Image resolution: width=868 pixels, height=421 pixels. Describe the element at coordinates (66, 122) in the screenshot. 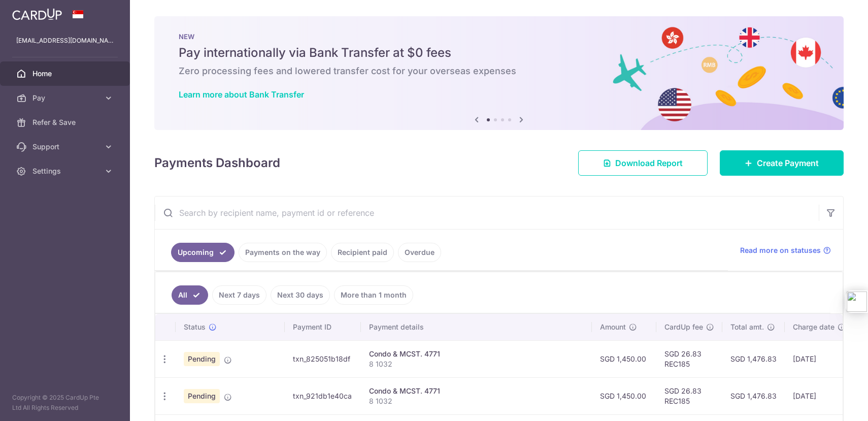

I see `span: Refer & Save` at that location.